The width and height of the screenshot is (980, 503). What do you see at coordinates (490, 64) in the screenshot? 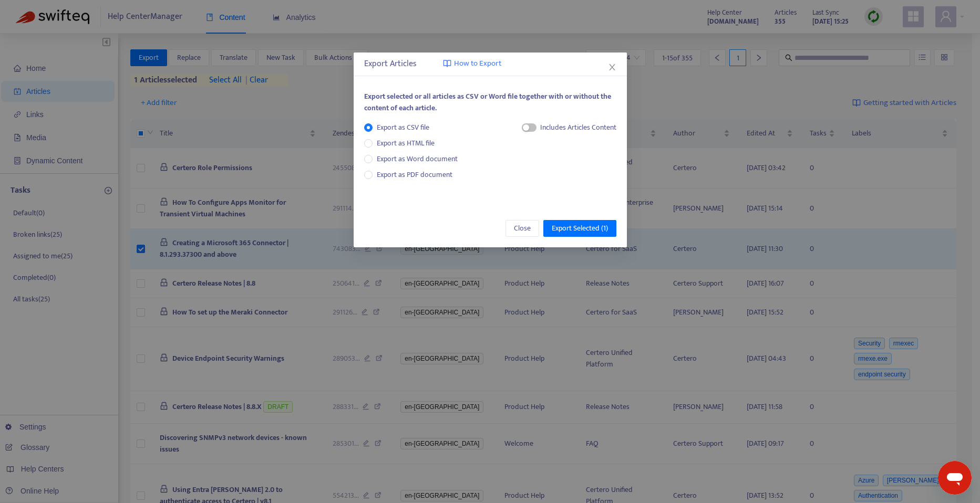
I see `div: Export Articles` at bounding box center [490, 64].